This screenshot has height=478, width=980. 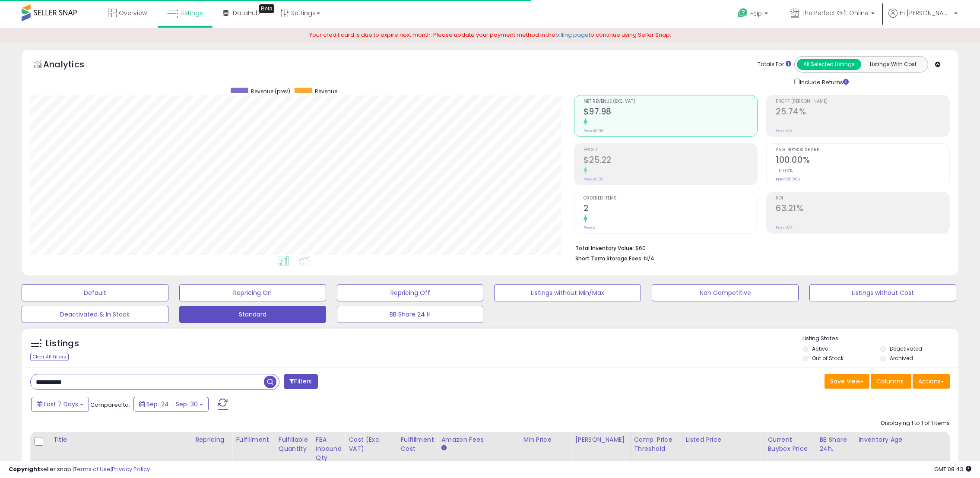 What do you see at coordinates (759, 247) in the screenshot?
I see `li: $60` at bounding box center [759, 247].